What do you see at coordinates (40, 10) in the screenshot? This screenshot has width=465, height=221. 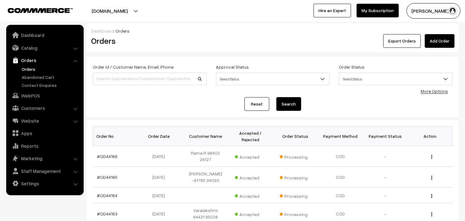 I see `img: COMMMERCE` at bounding box center [40, 10].